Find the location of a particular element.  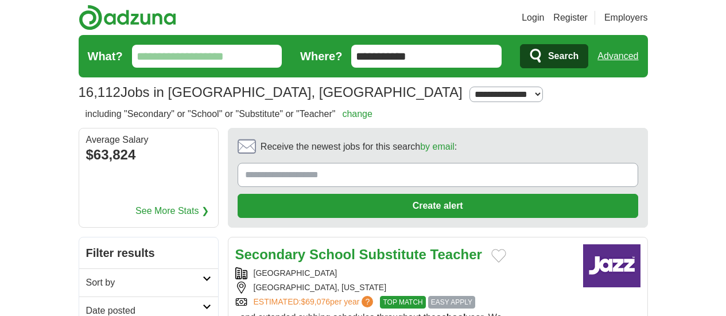

span: Search is located at coordinates (563, 56).